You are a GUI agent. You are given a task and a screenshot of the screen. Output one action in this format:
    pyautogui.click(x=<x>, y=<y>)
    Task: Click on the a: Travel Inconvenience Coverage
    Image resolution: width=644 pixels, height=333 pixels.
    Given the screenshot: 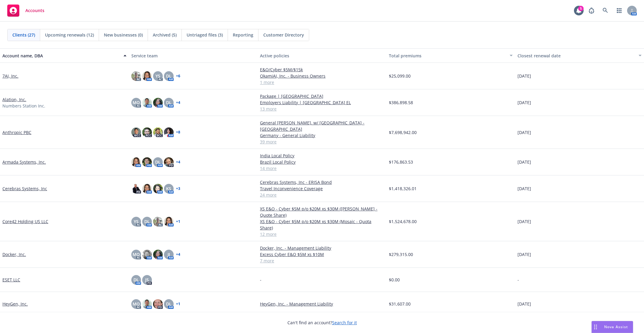 What is the action you would take?
    pyautogui.click(x=322, y=188)
    